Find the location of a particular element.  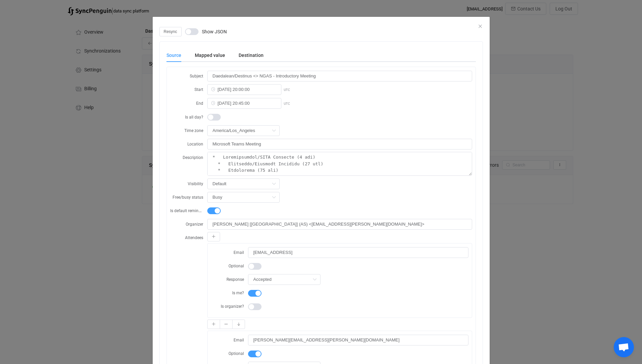

div: Mapped value is located at coordinates (210, 55).